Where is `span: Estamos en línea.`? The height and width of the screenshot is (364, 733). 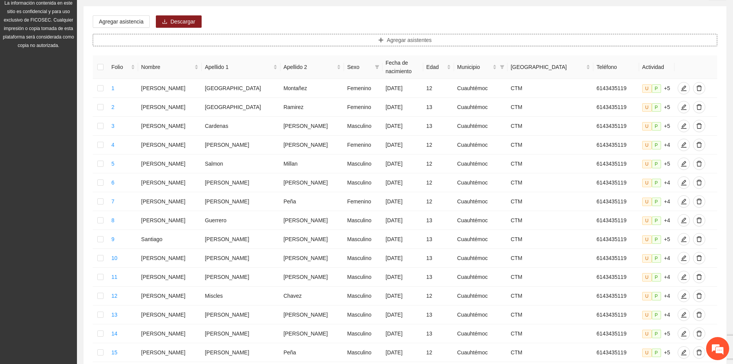
span: Estamos en línea. is located at coordinates (75, 142).